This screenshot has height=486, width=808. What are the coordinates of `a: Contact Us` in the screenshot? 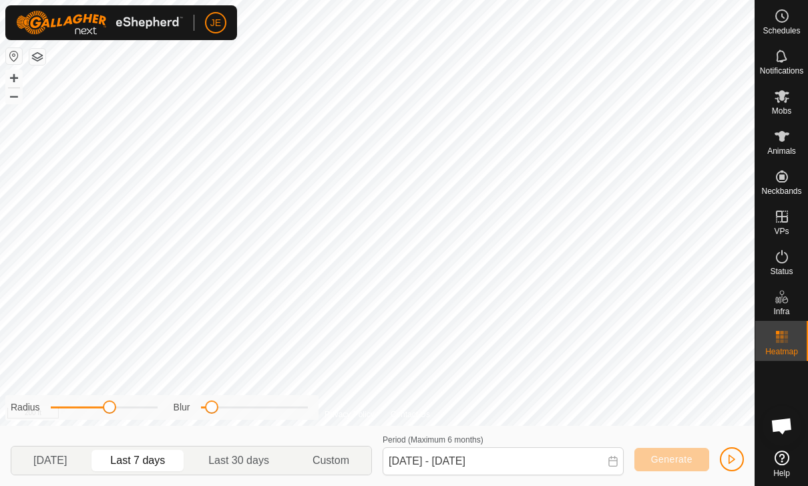 It's located at (410, 414).